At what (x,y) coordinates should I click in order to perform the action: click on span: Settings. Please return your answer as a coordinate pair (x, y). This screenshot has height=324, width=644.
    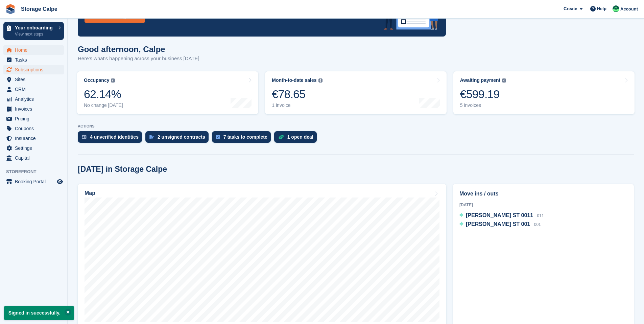
    Looking at the image, I should click on (35, 148).